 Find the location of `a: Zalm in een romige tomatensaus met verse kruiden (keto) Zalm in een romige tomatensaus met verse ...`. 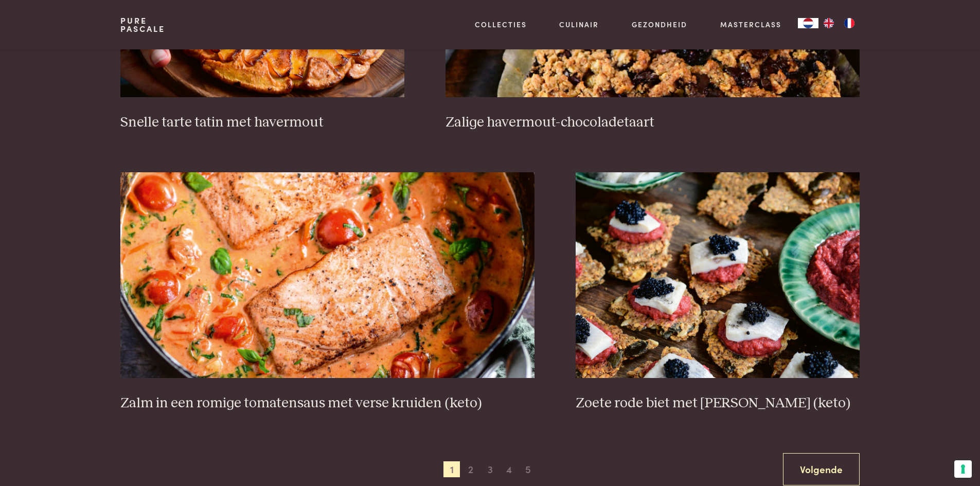

a: Zalm in een romige tomatensaus met verse kruiden (keto) Zalm in een romige tomatensaus met verse ... is located at coordinates (327, 293).